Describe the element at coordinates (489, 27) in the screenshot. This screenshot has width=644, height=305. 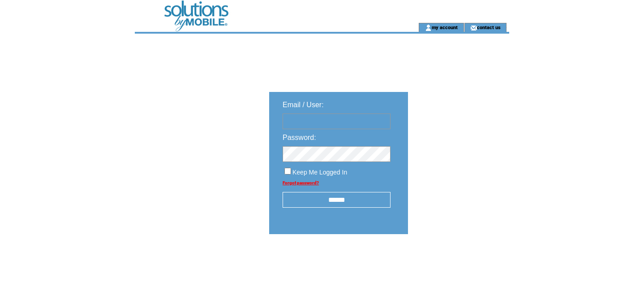
I see `a: contact us` at that location.